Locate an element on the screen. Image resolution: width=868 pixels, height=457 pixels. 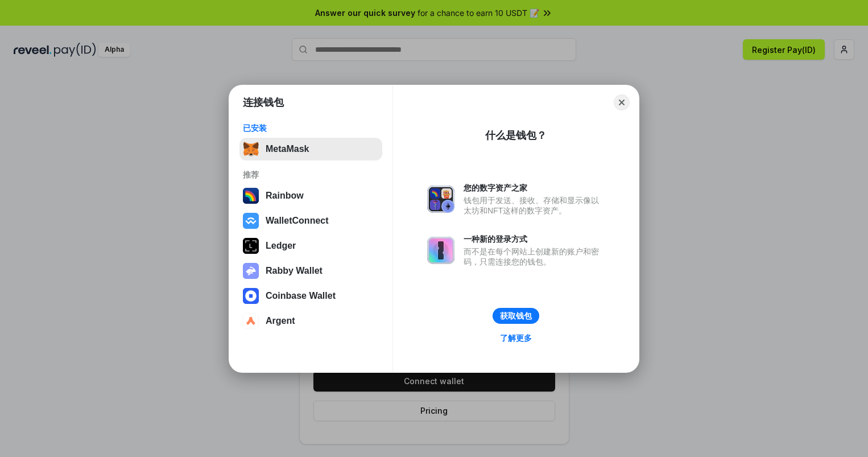
div: 了解更多 is located at coordinates (516, 338).